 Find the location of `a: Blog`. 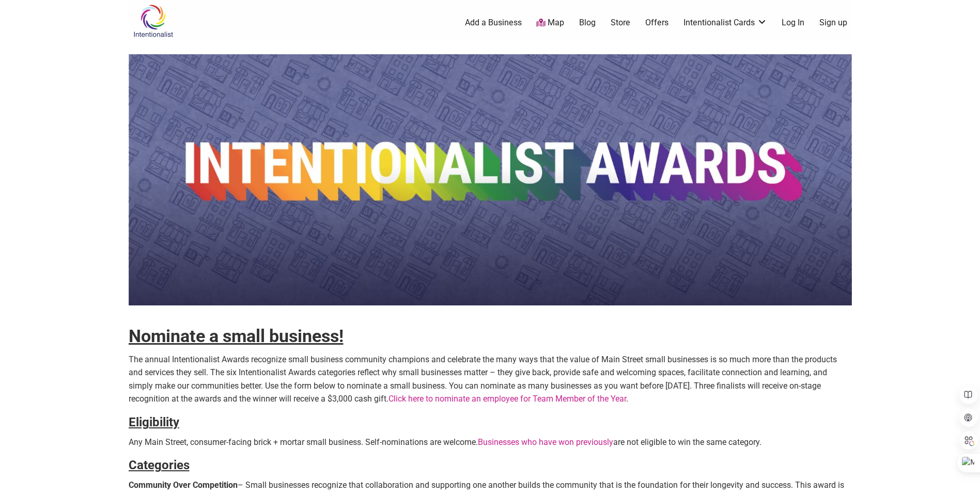

a: Blog is located at coordinates (587, 23).